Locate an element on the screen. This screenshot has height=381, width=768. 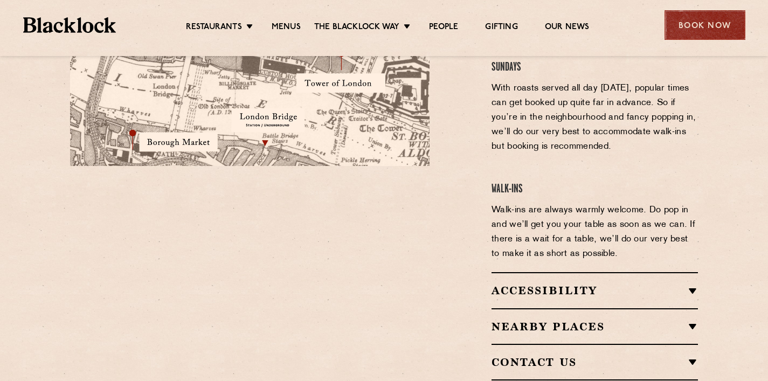
a: The Blacklock Way is located at coordinates (357, 28).